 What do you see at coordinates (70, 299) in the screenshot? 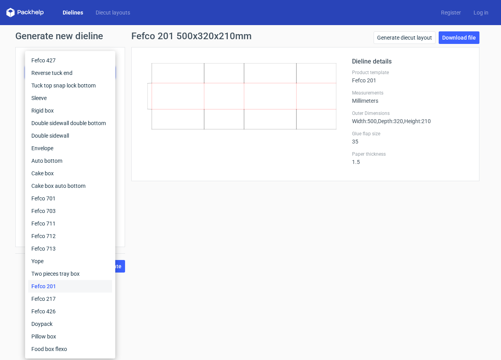
I see `div: Fefco 217` at bounding box center [70, 299].